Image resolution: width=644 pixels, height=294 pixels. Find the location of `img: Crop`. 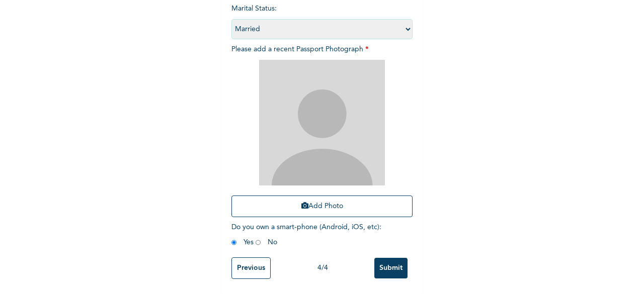

img: Crop is located at coordinates (322, 123).